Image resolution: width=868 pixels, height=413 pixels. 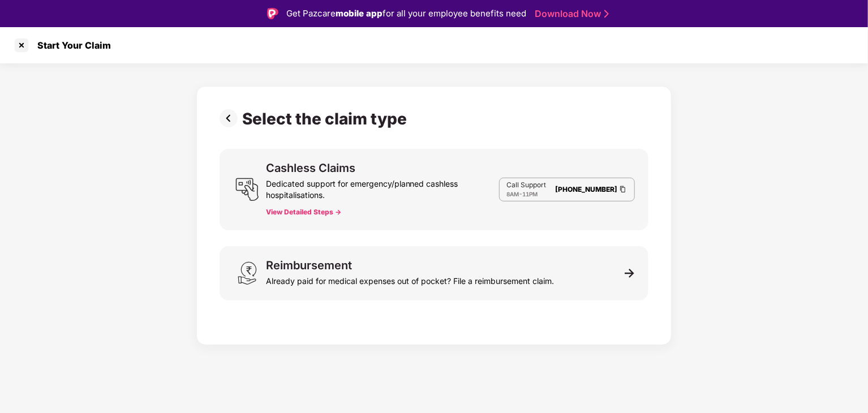 What do you see at coordinates (327, 119) in the screenshot?
I see `div: Select the claim type` at bounding box center [327, 119].